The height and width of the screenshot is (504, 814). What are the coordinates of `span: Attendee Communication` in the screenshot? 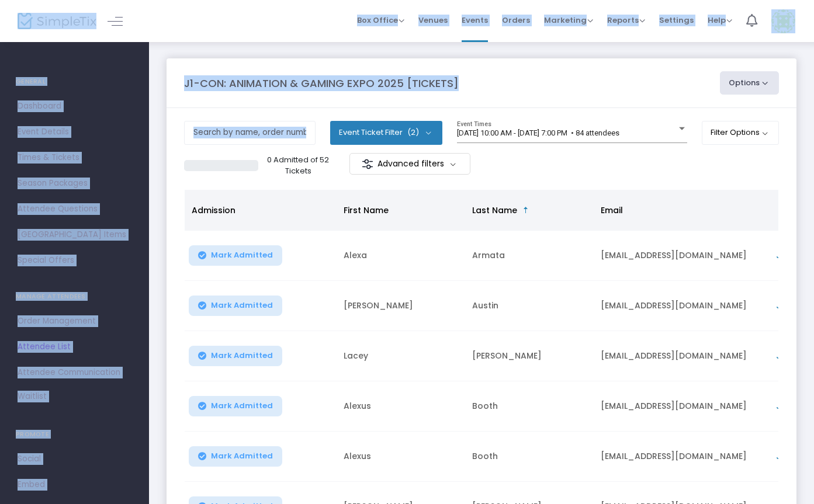 It's located at (74, 373).